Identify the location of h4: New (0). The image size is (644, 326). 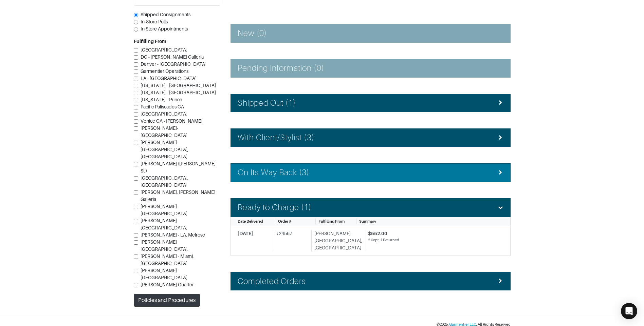
(252, 33).